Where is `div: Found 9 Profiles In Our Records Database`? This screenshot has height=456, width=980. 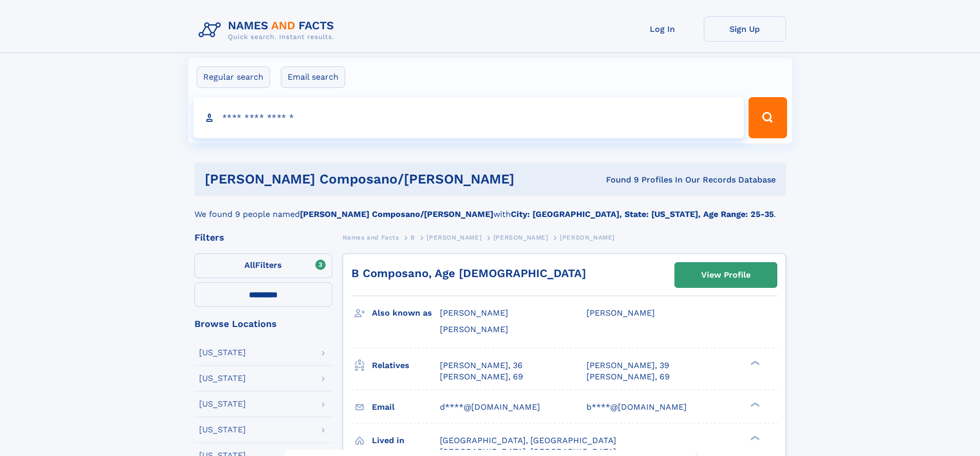
div: Found 9 Profiles In Our Records Database is located at coordinates (668, 180).